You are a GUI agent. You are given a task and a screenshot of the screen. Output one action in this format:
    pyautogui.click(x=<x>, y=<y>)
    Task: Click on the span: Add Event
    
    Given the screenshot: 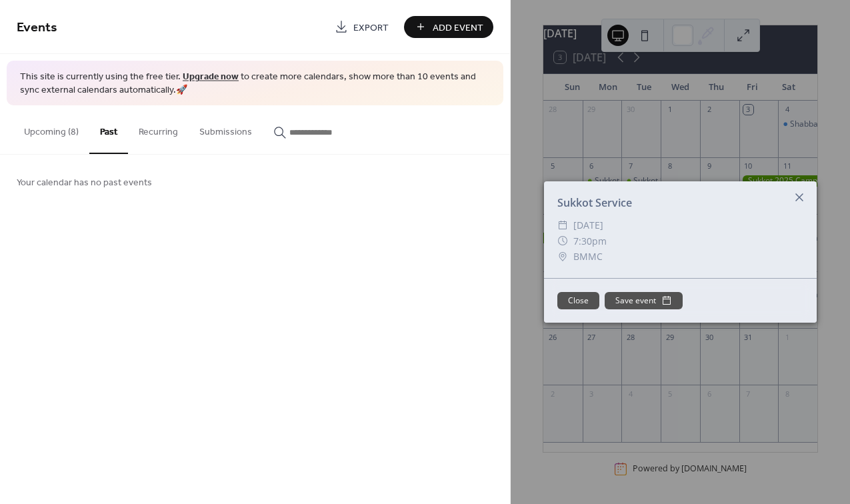 What is the action you would take?
    pyautogui.click(x=458, y=27)
    